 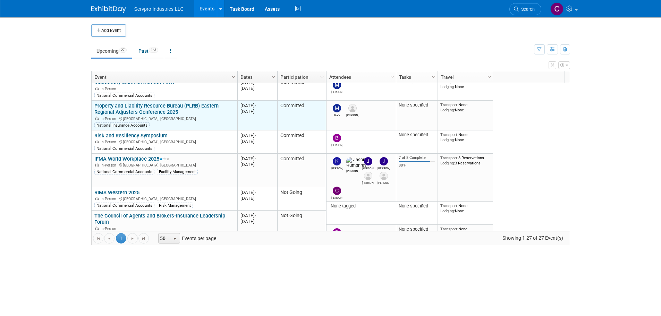 I want to click on a: RIMS Western 2025, so click(x=117, y=193).